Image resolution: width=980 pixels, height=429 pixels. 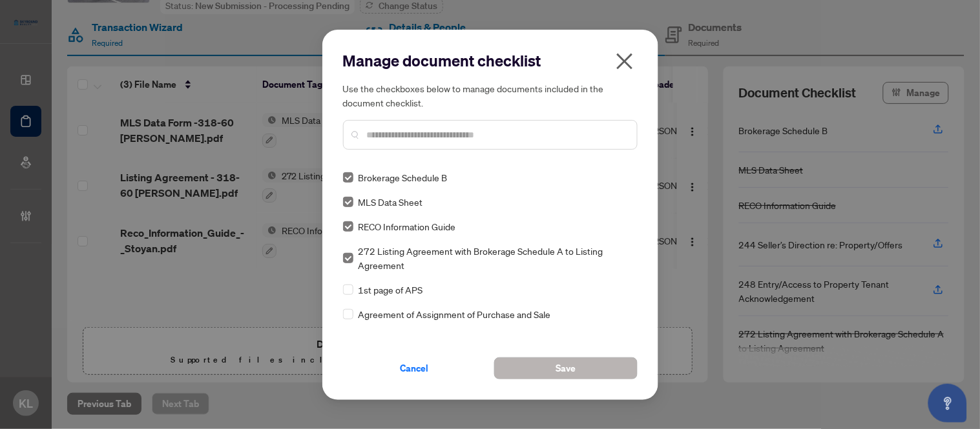 I want to click on h2: Manage document checklist, so click(x=490, y=61).